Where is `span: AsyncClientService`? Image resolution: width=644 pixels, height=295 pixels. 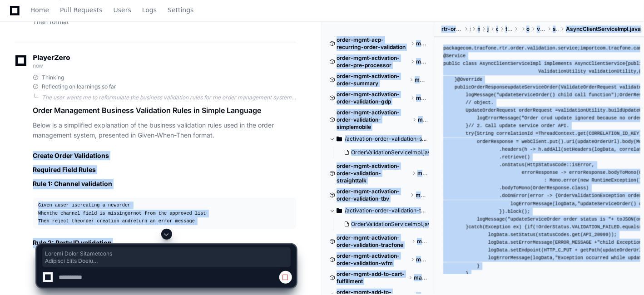 span: AsyncClientService is located at coordinates (600, 64).